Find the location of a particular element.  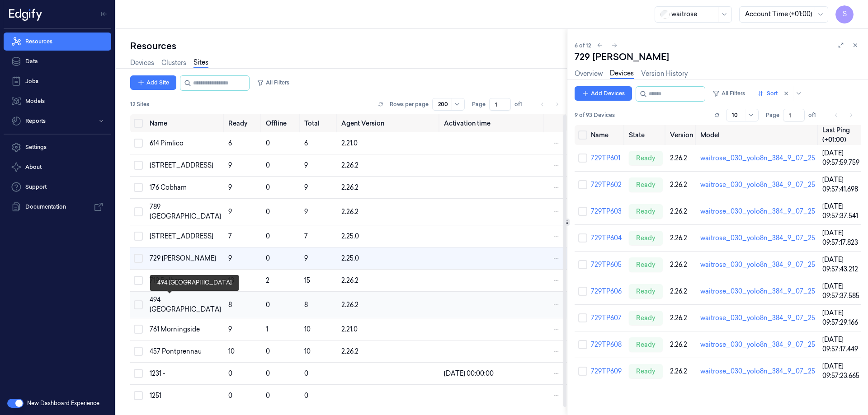

th: Version is located at coordinates (682, 135).